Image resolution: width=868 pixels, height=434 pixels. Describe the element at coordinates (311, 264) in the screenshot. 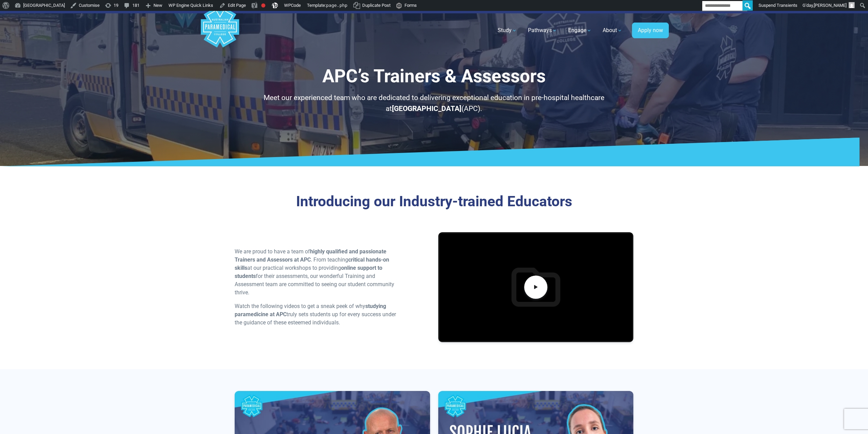

I see `strong: critical hands-on skills` at that location.